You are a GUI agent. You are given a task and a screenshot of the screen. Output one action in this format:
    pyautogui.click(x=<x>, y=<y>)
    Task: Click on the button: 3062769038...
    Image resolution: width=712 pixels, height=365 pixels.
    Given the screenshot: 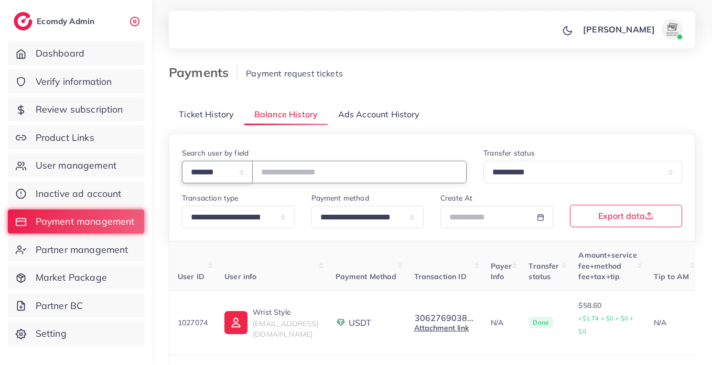 What is the action you would take?
    pyautogui.click(x=444, y=318)
    